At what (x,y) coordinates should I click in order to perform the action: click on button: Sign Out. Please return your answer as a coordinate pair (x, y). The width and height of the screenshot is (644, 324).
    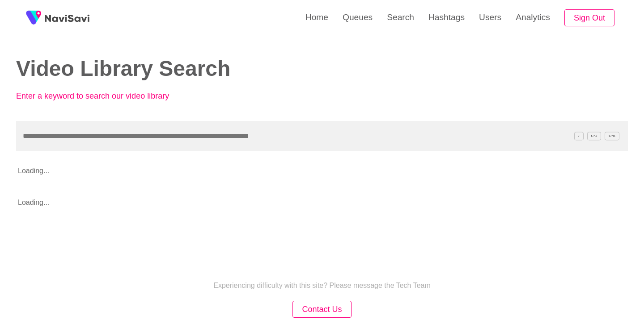
    Looking at the image, I should click on (589, 18).